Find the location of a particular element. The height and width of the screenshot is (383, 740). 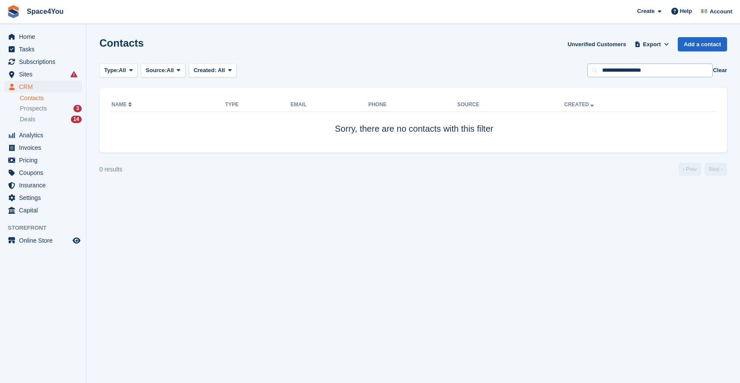

nav: Page is located at coordinates (703, 169).